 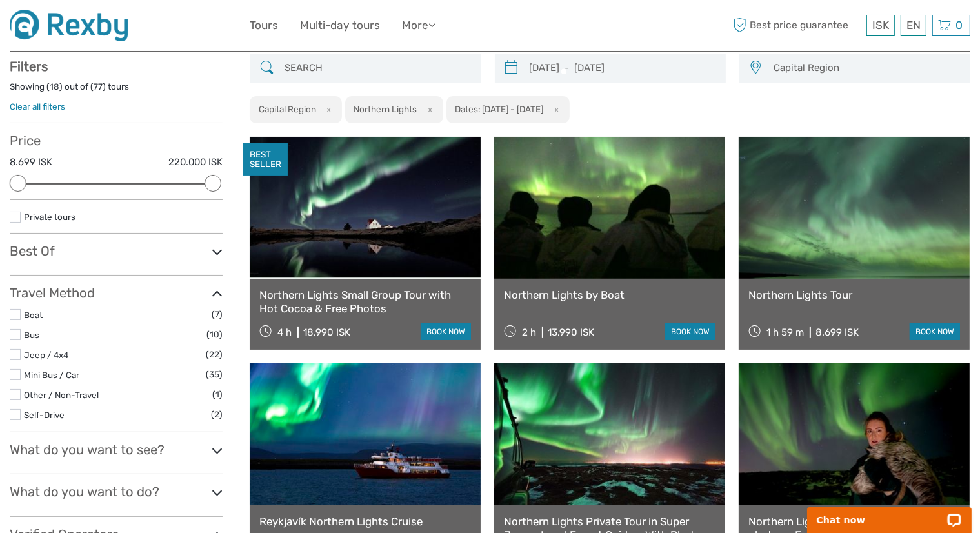 What do you see at coordinates (377, 68) in the screenshot?
I see `input: SEARCH` at bounding box center [377, 68].